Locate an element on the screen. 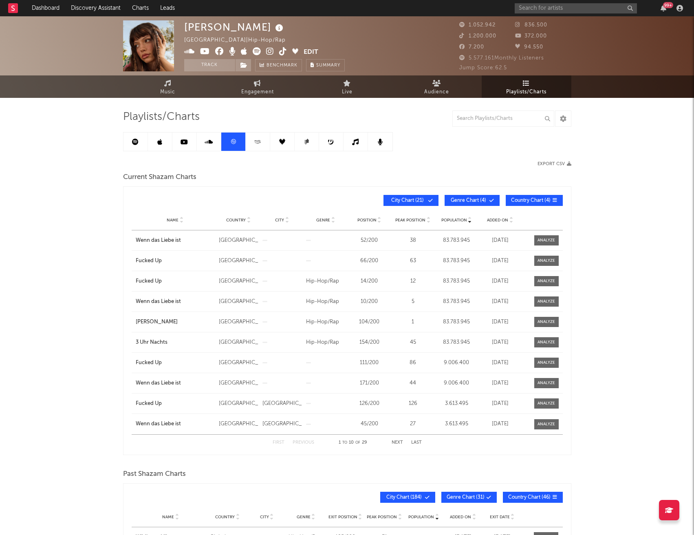  div: 104 / 200 is located at coordinates (369, 322).